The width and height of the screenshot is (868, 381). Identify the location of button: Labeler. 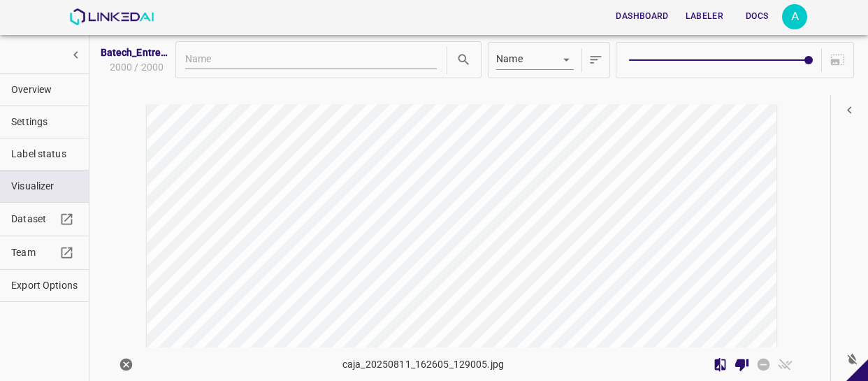
(704, 16).